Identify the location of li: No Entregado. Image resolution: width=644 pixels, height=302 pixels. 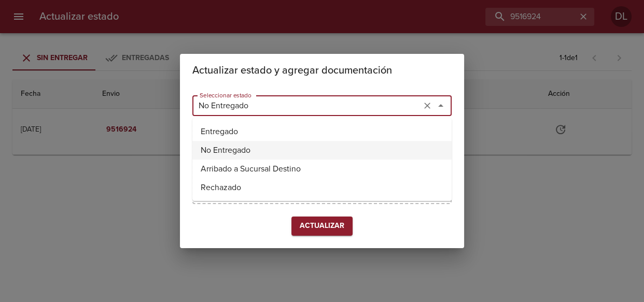
(322, 150).